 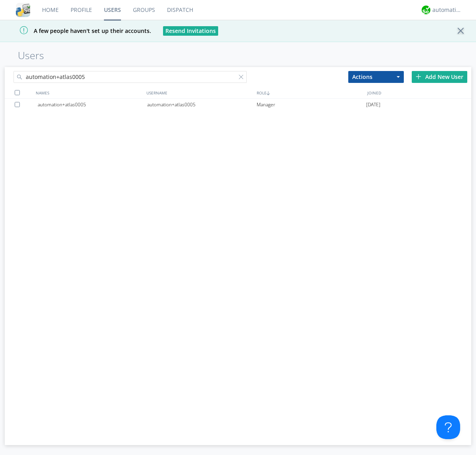 I want to click on div: USERNAME, so click(x=200, y=93).